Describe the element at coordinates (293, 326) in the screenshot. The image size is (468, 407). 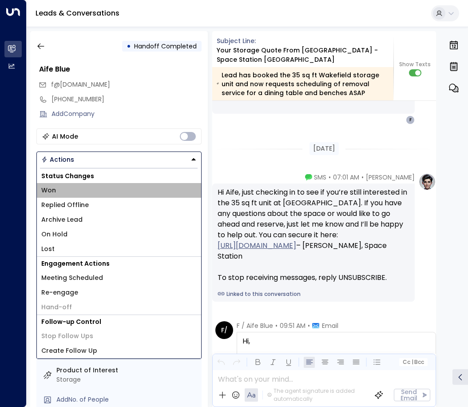
I see `span: 09:51 AM` at that location.